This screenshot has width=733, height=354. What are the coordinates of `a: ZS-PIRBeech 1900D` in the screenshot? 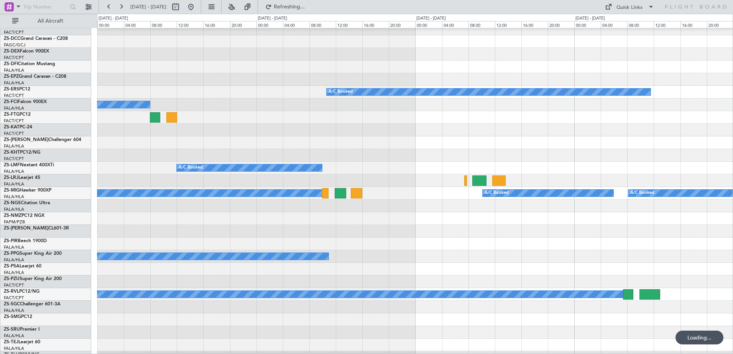 It's located at (25, 241).